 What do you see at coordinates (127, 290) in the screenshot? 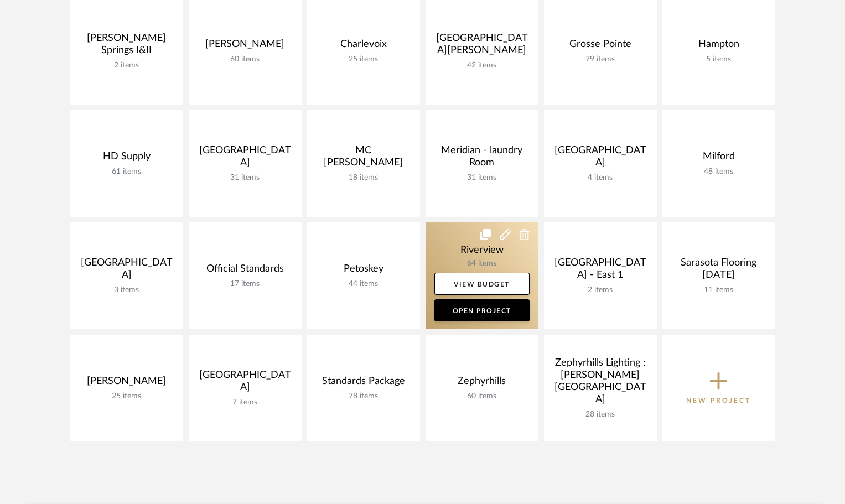
I see `div: 3 items` at bounding box center [127, 290].